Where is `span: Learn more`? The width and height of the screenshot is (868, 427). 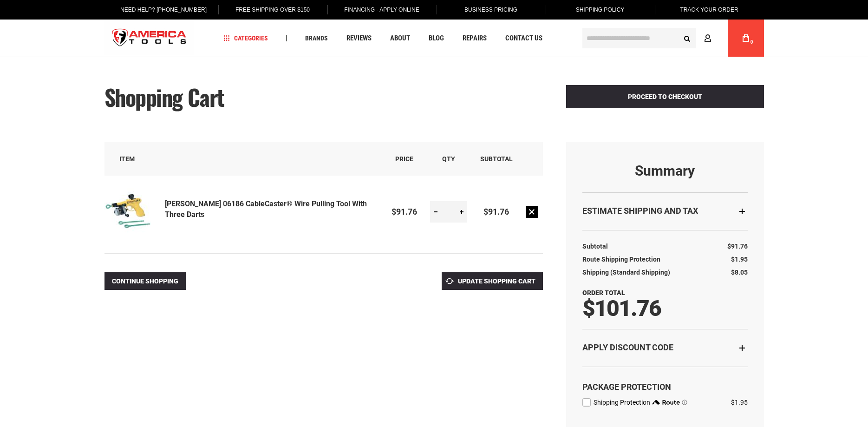
span: Learn more is located at coordinates (685, 402).